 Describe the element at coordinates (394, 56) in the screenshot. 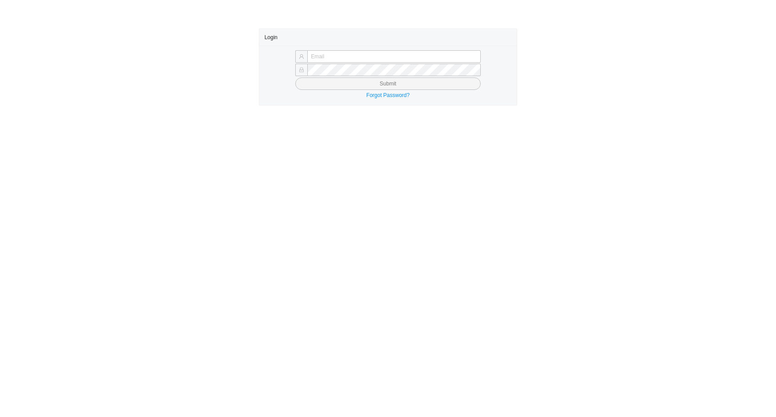

I see `input: Email` at that location.